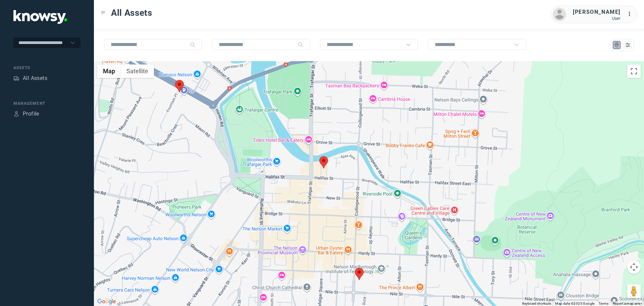 This screenshot has width=644, height=306. I want to click on img: avatar.png, so click(560, 14).